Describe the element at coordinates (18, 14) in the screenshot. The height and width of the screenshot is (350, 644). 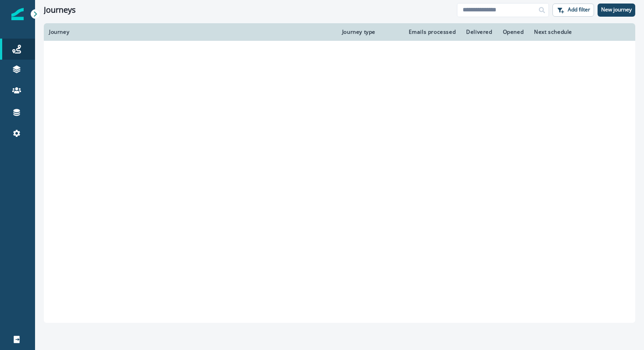
I see `img: Inflection` at that location.